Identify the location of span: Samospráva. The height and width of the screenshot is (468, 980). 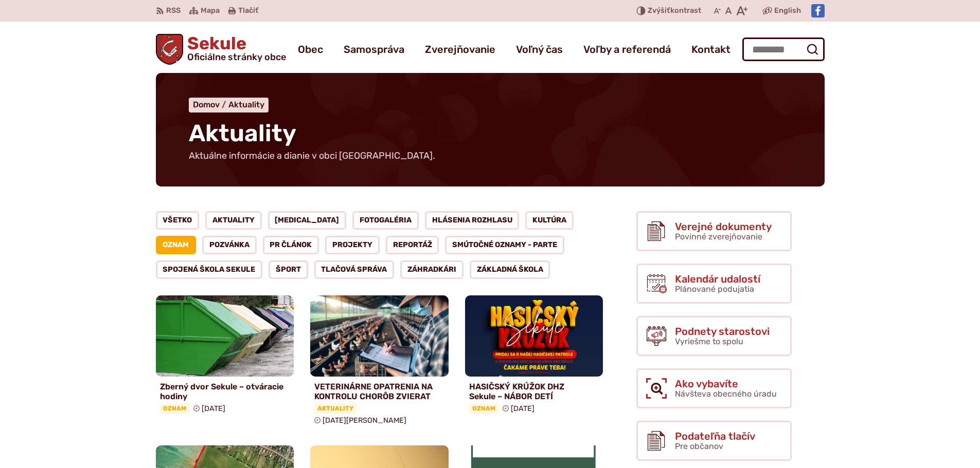
(374, 49).